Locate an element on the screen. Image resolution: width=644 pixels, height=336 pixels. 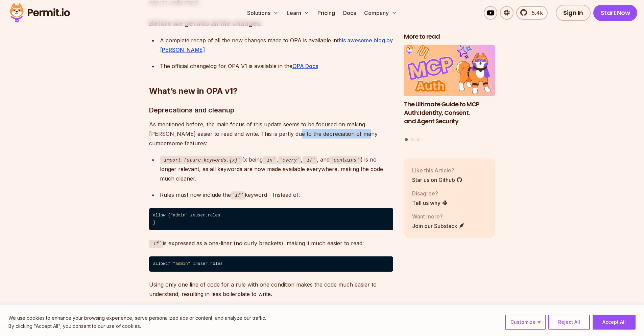
h3: The Ultimate Guide to MCP Auth: Identity, Consent, and Agent Security is located at coordinates (450, 113).